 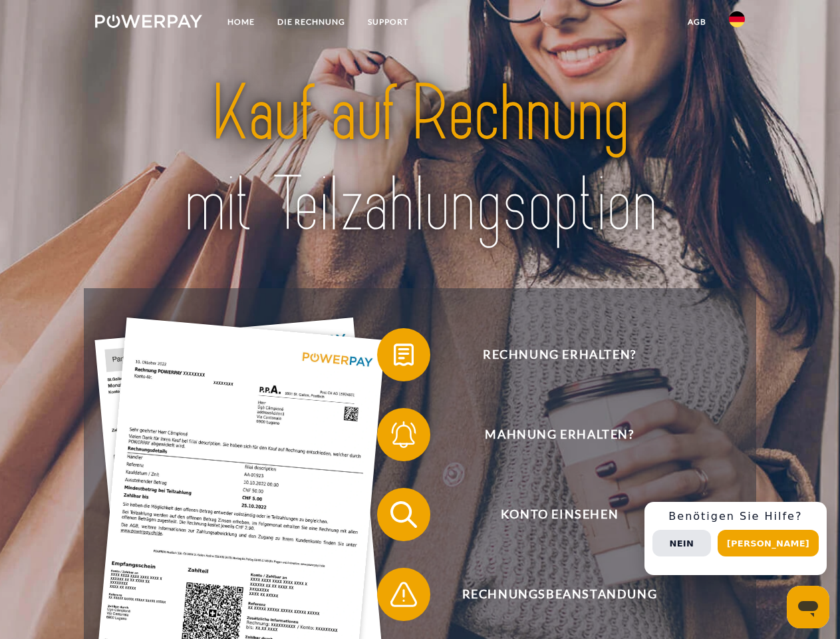 I want to click on a: Konto einsehen, so click(x=550, y=514).